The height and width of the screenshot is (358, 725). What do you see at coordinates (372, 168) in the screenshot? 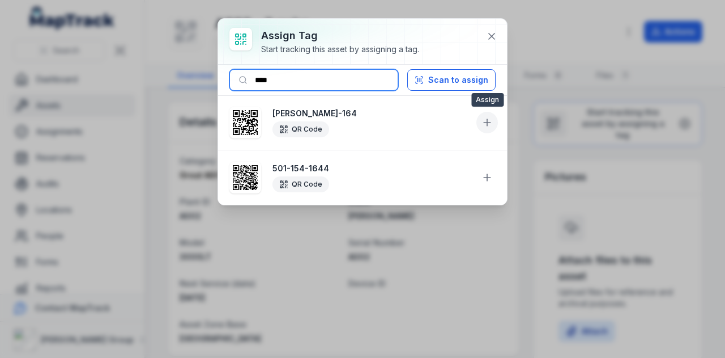
I see `strong: 501-154-1644` at bounding box center [372, 168].